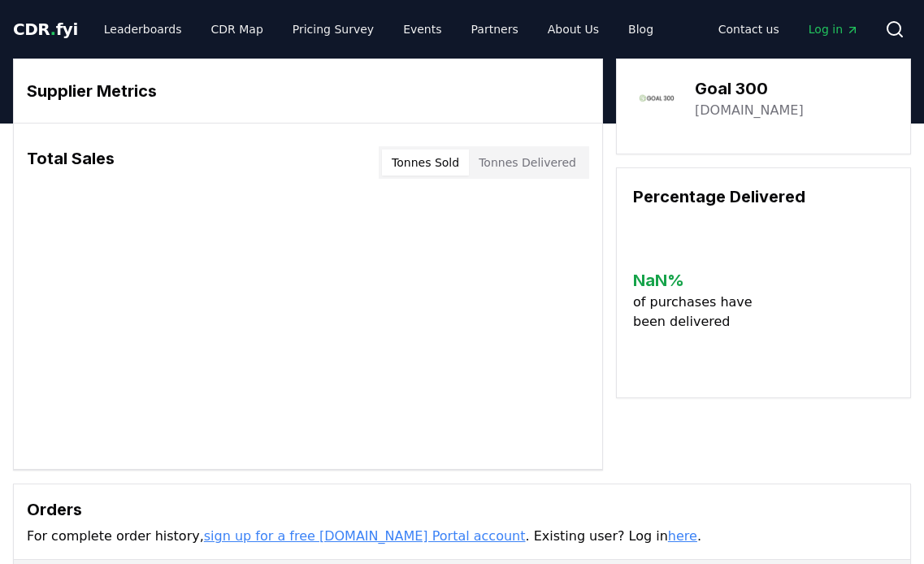 This screenshot has height=564, width=924. What do you see at coordinates (683, 536) in the screenshot?
I see `a: here` at bounding box center [683, 536].